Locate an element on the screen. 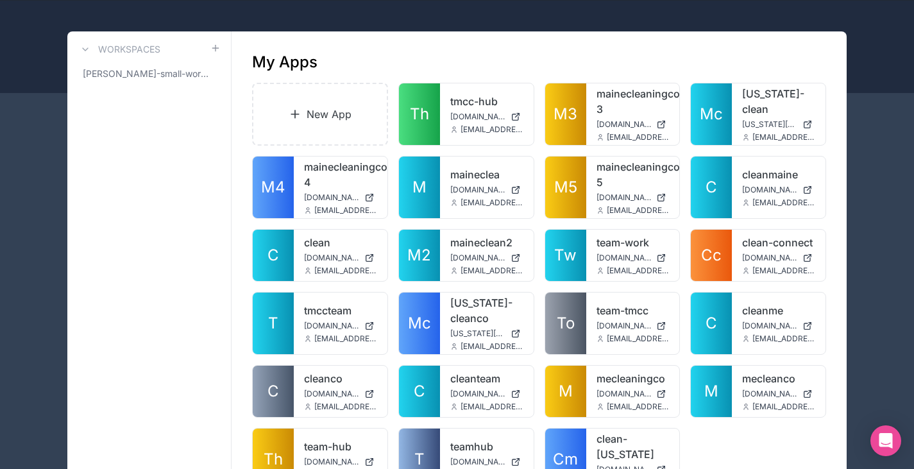 This screenshot has width=914, height=469. a: mecleanco is located at coordinates (779, 378).